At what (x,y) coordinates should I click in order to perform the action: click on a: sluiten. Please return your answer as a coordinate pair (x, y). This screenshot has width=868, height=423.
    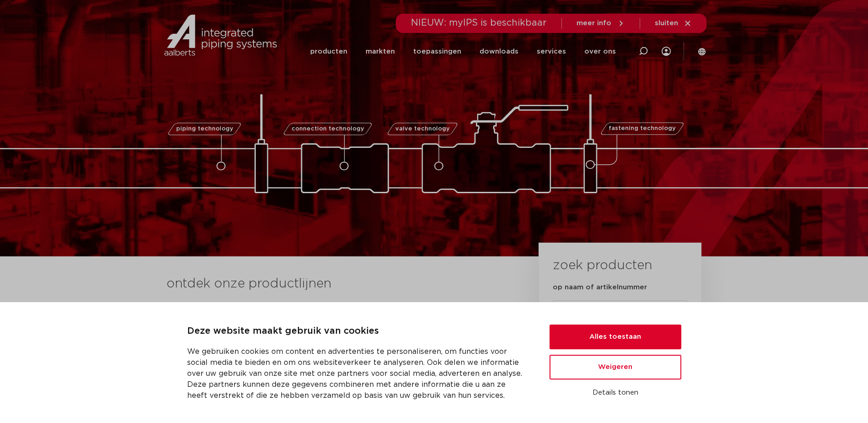
    Looking at the image, I should click on (673, 23).